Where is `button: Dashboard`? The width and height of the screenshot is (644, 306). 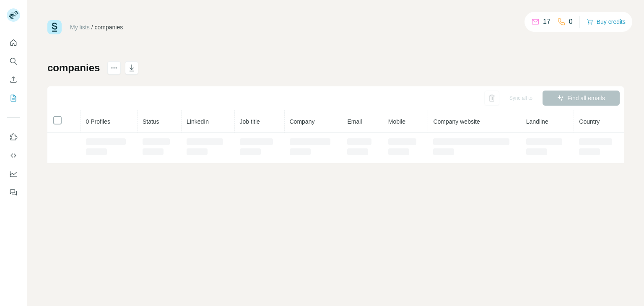
button: Dashboard is located at coordinates (14, 174).